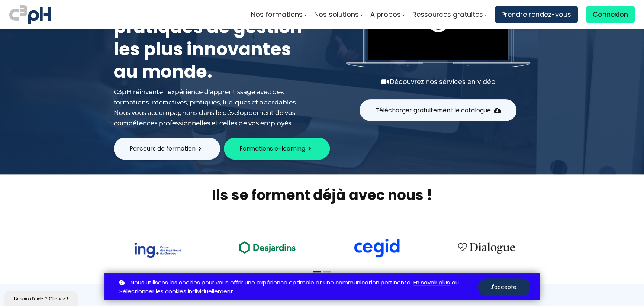 This screenshot has width=644, height=306. I want to click on img: ea49a208ccc4d6e7deb170dc1c457f3b.png, so click(267, 247).